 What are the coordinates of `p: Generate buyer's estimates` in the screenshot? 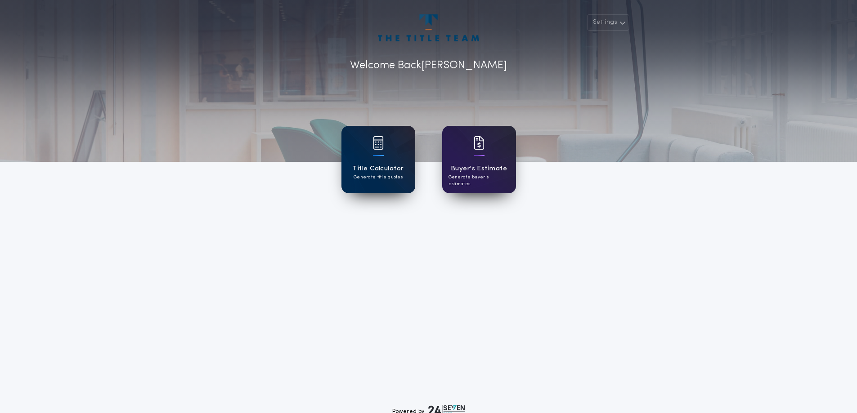 It's located at (479, 181).